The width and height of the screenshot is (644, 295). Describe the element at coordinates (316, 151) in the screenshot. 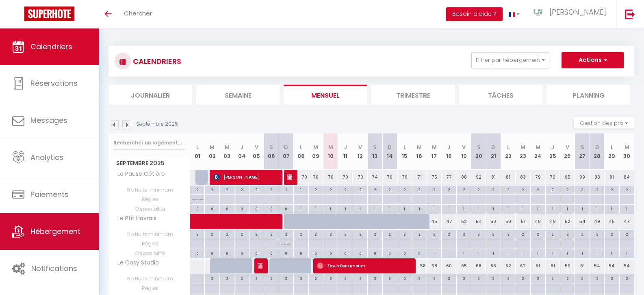

I see `th: 09` at that location.